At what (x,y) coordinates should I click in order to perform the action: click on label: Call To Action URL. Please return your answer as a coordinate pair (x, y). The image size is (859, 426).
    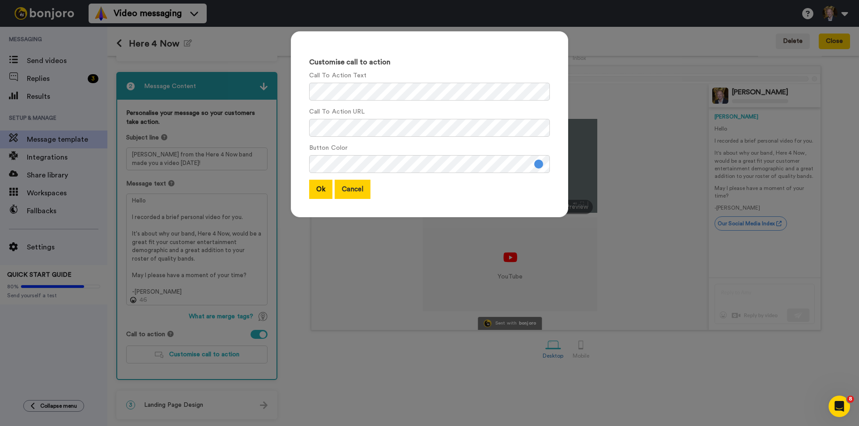
    Looking at the image, I should click on (337, 112).